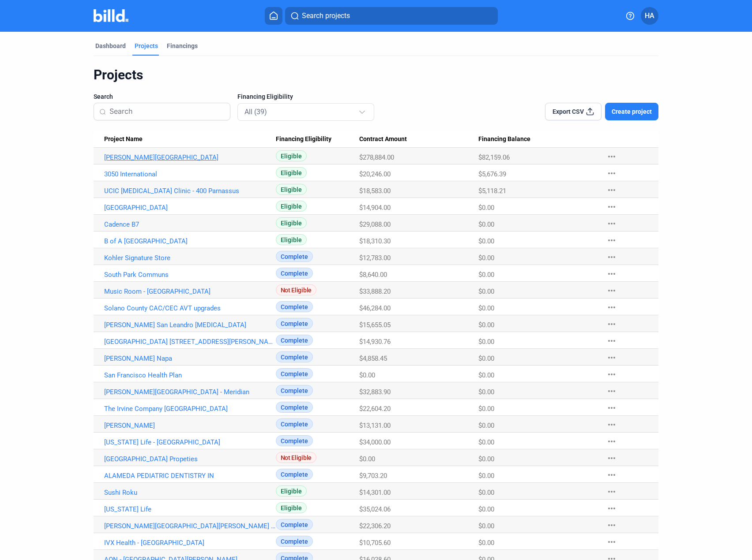 The image size is (752, 560). What do you see at coordinates (377, 157) in the screenshot?
I see `span: $278,884.00` at bounding box center [377, 157].